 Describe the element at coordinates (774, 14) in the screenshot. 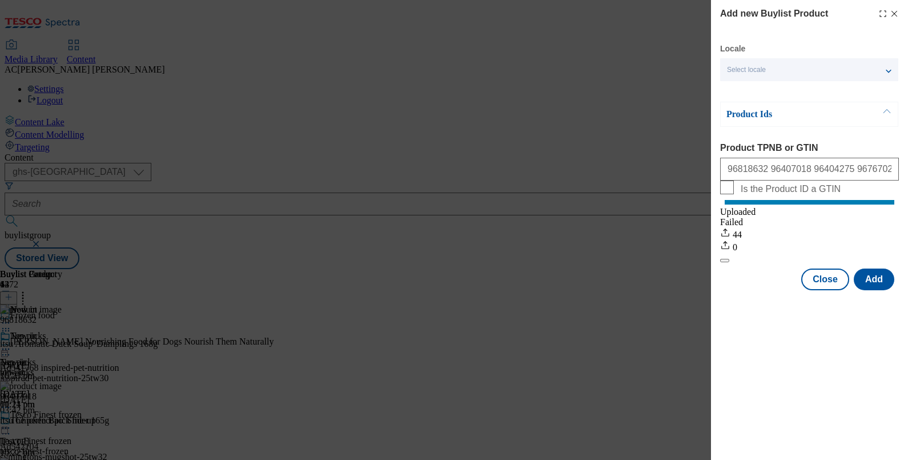

I see `h4: Add new Buylist Product` at that location.